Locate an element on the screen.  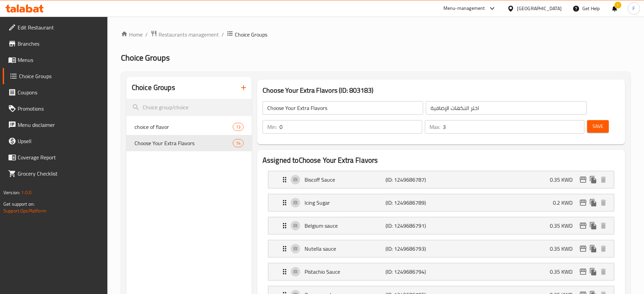
p: Biscoff Sauce is located at coordinates (345, 179).